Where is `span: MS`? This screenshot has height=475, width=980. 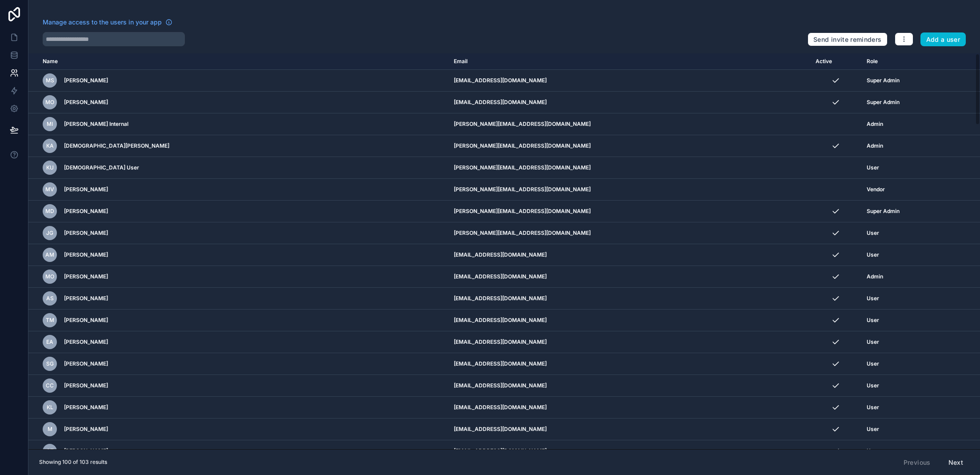
span: MS is located at coordinates (50, 80).